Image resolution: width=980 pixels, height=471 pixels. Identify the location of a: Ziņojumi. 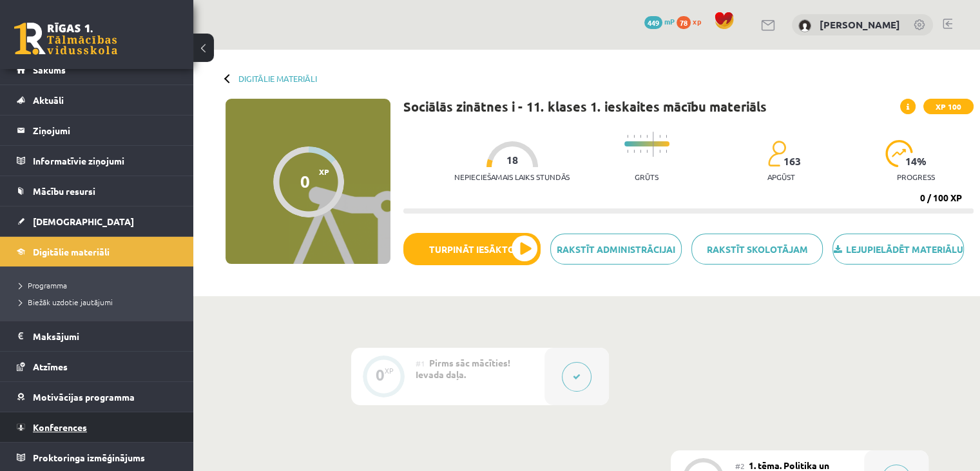
(97, 131).